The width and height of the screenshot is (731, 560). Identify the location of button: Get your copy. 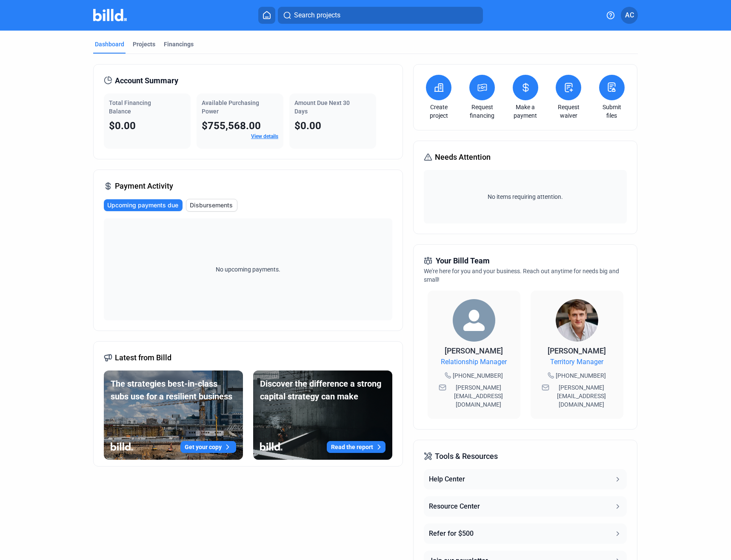
(208, 447).